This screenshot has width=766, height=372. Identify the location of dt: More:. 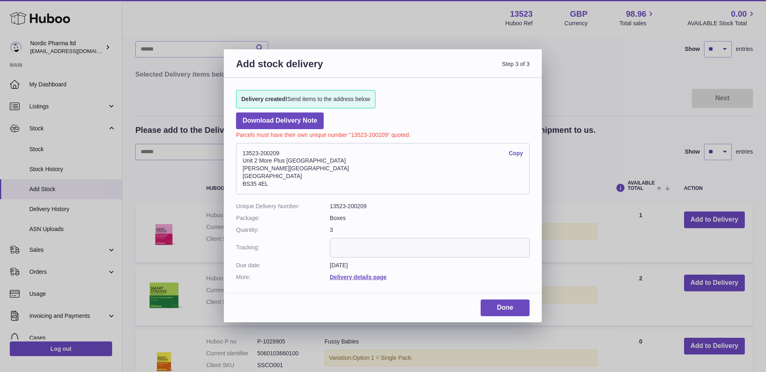
(283, 277).